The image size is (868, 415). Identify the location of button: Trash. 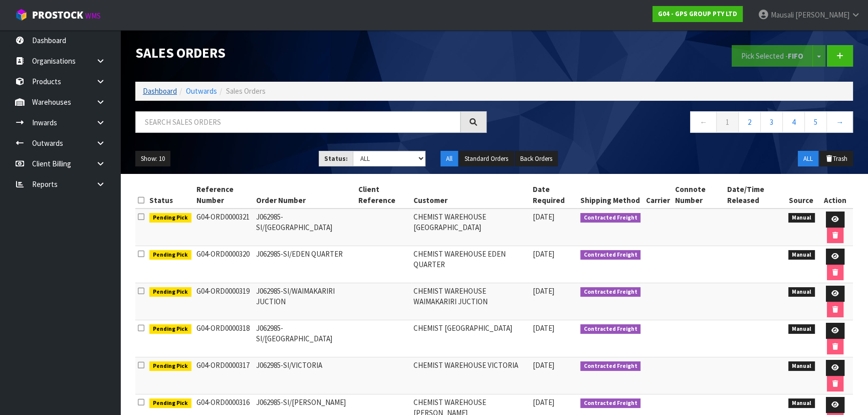
(837, 158).